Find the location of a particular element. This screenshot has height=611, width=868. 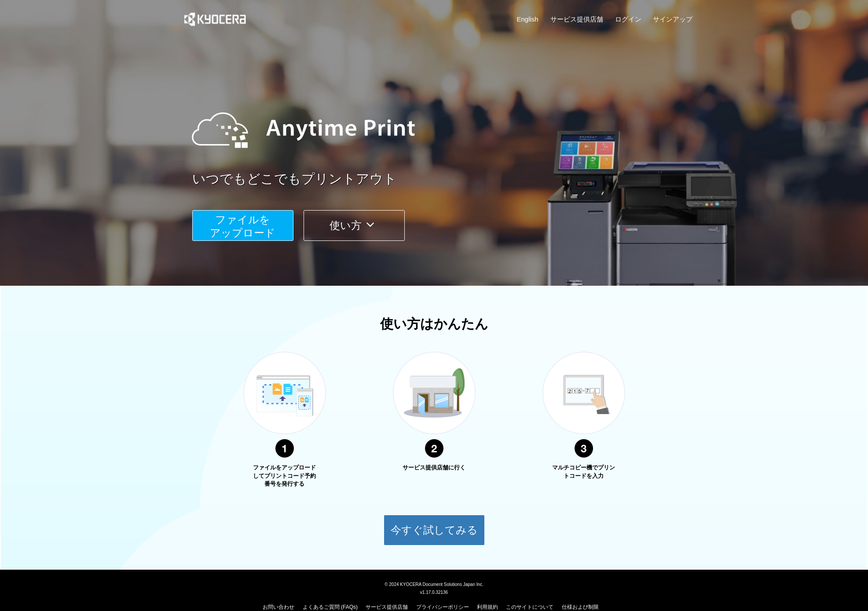

a: お問い合わせ is located at coordinates (279, 608).